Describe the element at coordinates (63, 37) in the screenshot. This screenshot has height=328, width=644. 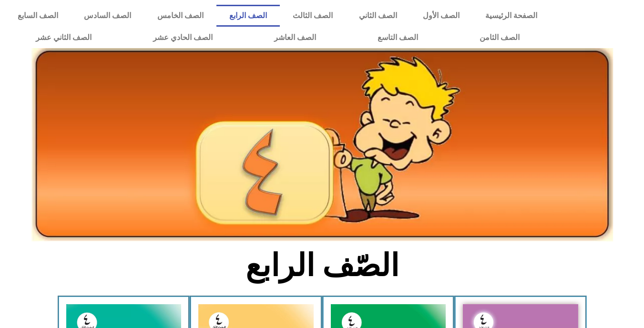
I see `a: الصف الثاني عشر` at that location.